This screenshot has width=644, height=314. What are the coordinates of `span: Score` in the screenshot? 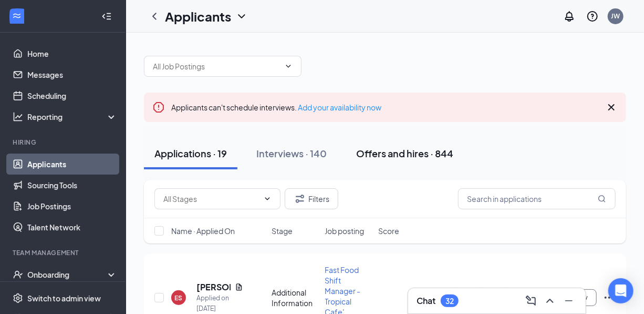 It's located at (389, 231).